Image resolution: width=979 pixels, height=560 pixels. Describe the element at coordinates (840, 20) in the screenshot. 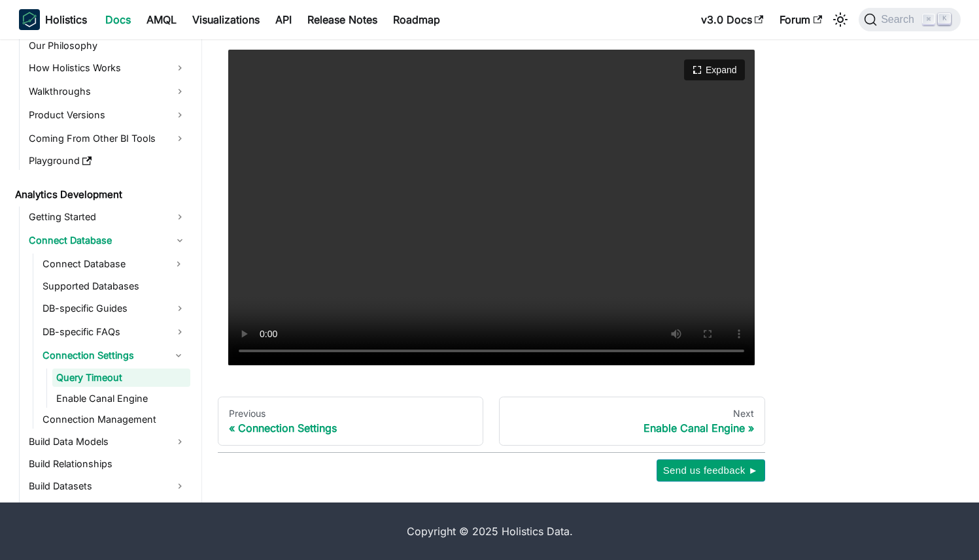

I see `button: Switch between dark and light mode (currently light mode)` at that location.